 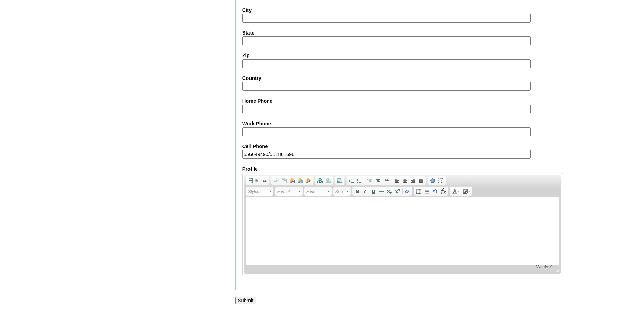 I want to click on div: Statistics, so click(x=545, y=267).